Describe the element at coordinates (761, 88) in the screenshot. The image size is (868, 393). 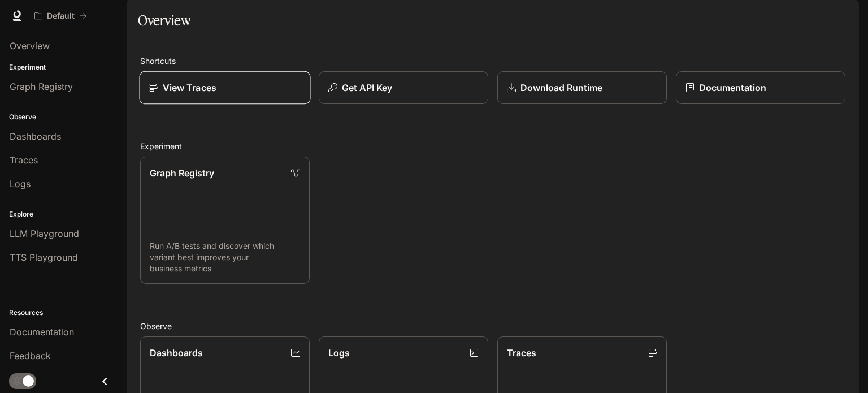
I see `a: Documentation` at that location.